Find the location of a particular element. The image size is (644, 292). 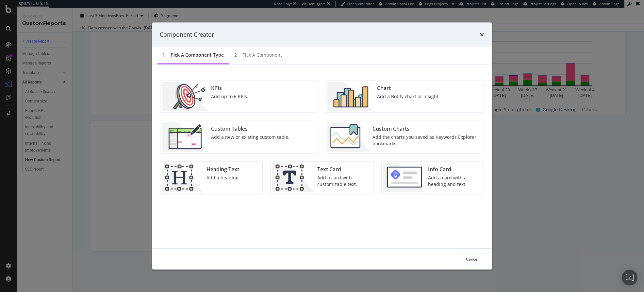

div: Heading Text is located at coordinates (223, 169).